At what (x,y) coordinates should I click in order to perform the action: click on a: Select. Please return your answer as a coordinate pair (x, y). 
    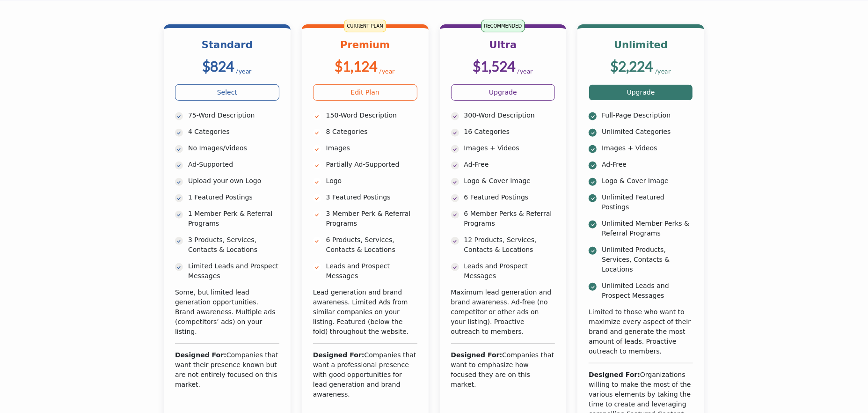
    Looking at the image, I should click on (227, 92).